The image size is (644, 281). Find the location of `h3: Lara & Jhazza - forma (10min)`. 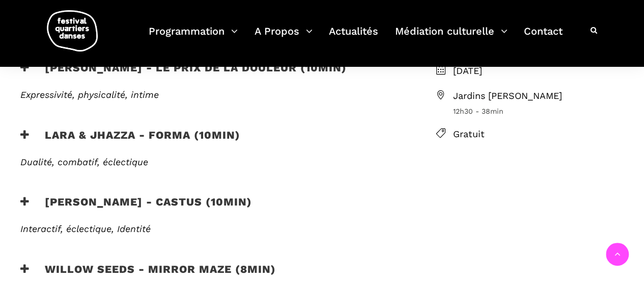

h3: Lara & Jhazza - forma (10min) is located at coordinates (130, 141).